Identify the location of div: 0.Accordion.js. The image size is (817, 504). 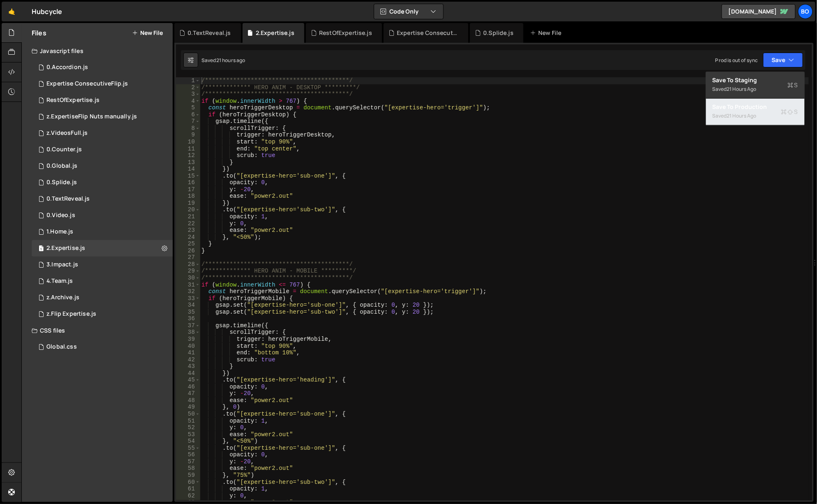
(67, 68).